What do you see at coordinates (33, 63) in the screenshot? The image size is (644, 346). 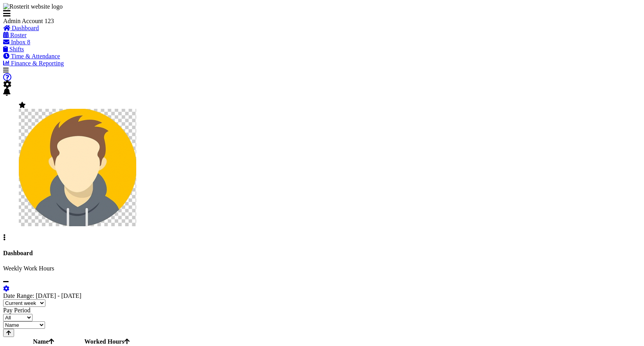 I see `a: Finance & Reporting` at bounding box center [33, 63].